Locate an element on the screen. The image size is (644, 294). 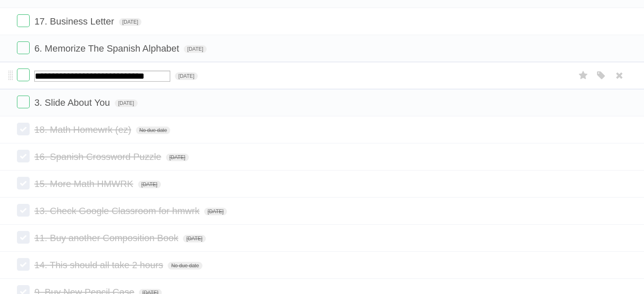
span: 3. Slide About You is located at coordinates (73, 102).